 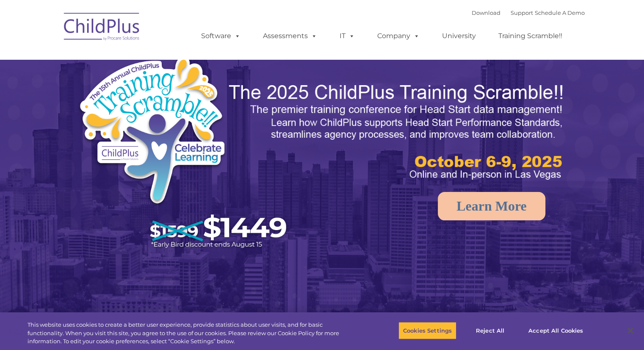 I want to click on a: Support, so click(x=522, y=13).